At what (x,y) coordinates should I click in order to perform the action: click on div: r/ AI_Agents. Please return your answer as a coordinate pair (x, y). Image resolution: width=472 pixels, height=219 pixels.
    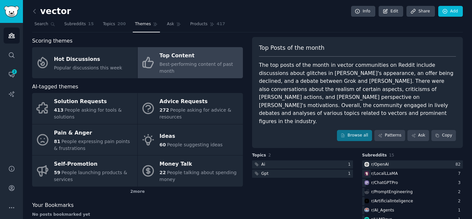
    Looking at the image, I should click on (383, 211).